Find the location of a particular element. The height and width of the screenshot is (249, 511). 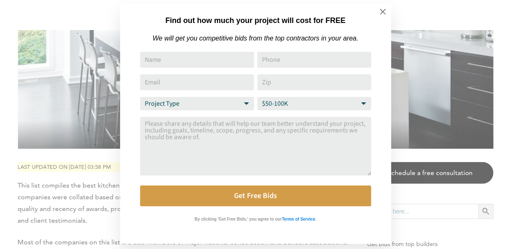

input: Name is located at coordinates (197, 60).